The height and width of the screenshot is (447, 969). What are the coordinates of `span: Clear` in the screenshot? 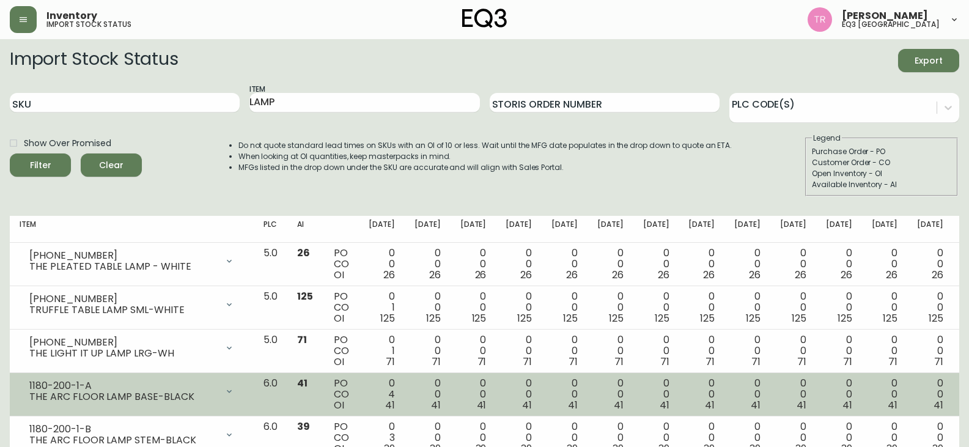 It's located at (111, 165).